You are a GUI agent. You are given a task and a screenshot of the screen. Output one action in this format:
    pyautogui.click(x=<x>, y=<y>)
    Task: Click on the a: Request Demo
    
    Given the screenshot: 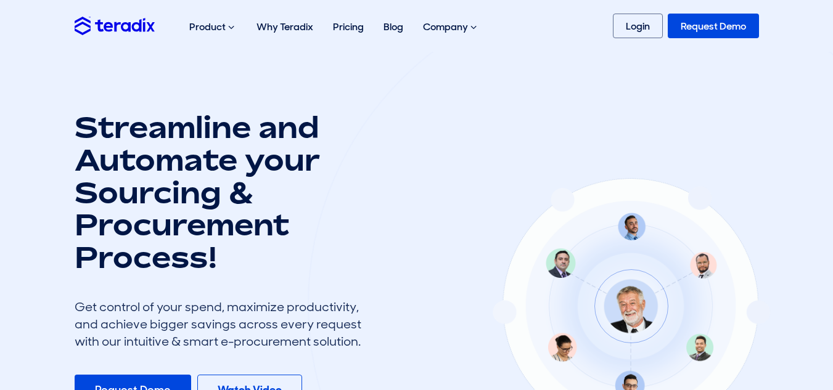 What is the action you would take?
    pyautogui.click(x=713, y=26)
    